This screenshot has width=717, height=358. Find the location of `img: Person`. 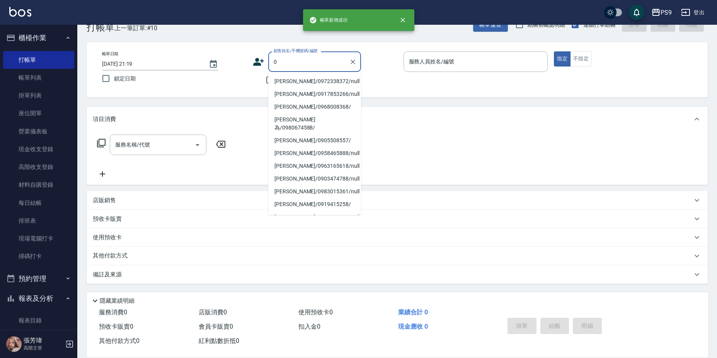

img: Person is located at coordinates (14, 344).